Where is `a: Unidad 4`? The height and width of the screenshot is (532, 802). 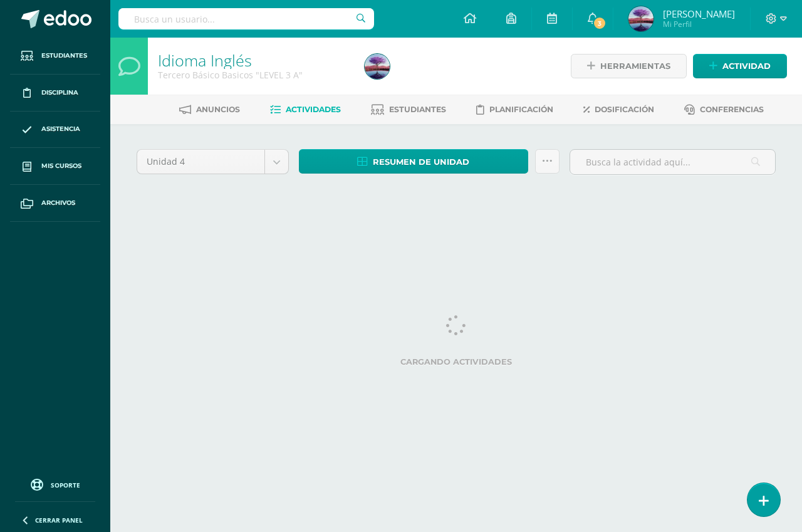
a: Unidad 4 is located at coordinates (212, 162).